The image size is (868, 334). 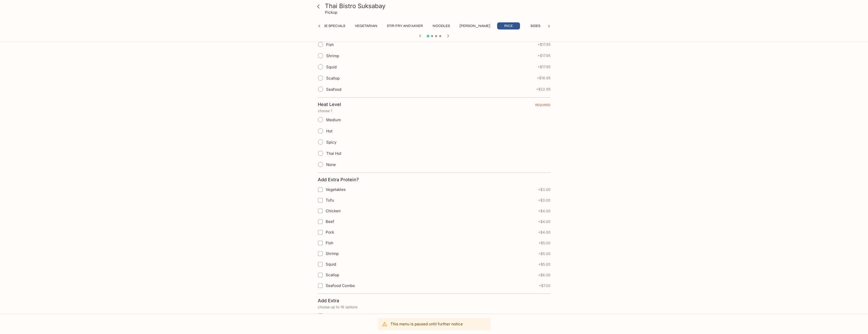 I want to click on span: Hot, so click(x=329, y=131).